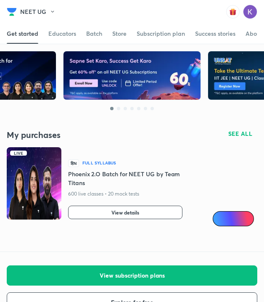 The width and height of the screenshot is (264, 302). What do you see at coordinates (125, 179) in the screenshot?
I see `h5: Phoenix 2.O Batch for NEET UG by Team Titans` at bounding box center [125, 179].